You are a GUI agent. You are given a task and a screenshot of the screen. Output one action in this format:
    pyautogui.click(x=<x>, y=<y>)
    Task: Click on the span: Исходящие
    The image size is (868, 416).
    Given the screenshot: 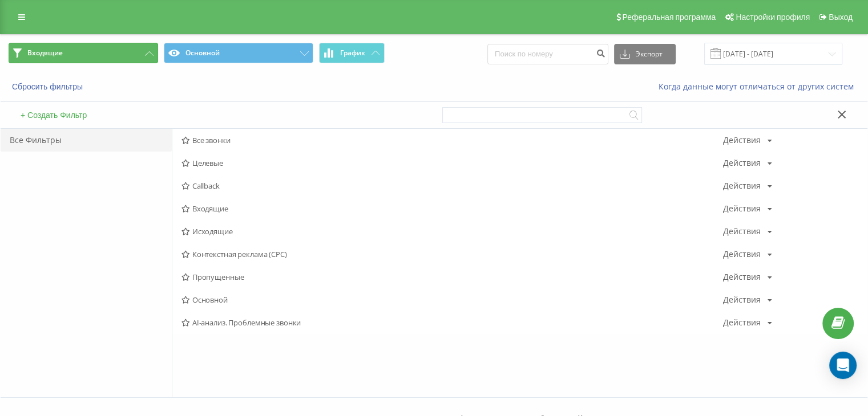 What is the action you would take?
    pyautogui.click(x=452, y=231)
    